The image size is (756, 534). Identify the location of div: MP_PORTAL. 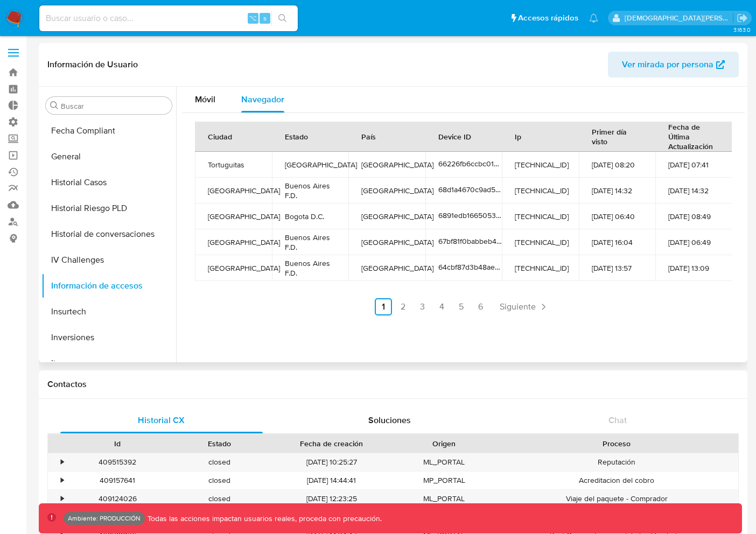
(443, 480).